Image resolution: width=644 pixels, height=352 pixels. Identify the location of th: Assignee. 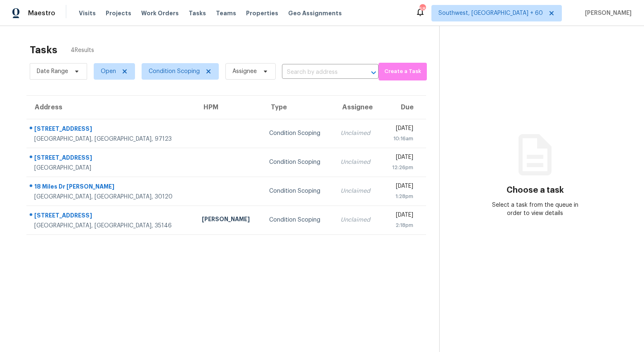
(357, 108).